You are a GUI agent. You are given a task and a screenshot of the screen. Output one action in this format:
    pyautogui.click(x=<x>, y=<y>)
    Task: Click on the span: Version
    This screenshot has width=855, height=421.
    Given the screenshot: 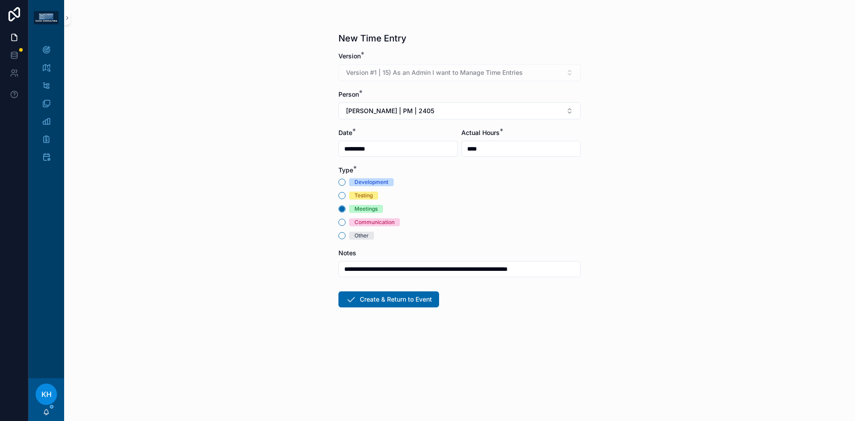 What is the action you would take?
    pyautogui.click(x=350, y=56)
    